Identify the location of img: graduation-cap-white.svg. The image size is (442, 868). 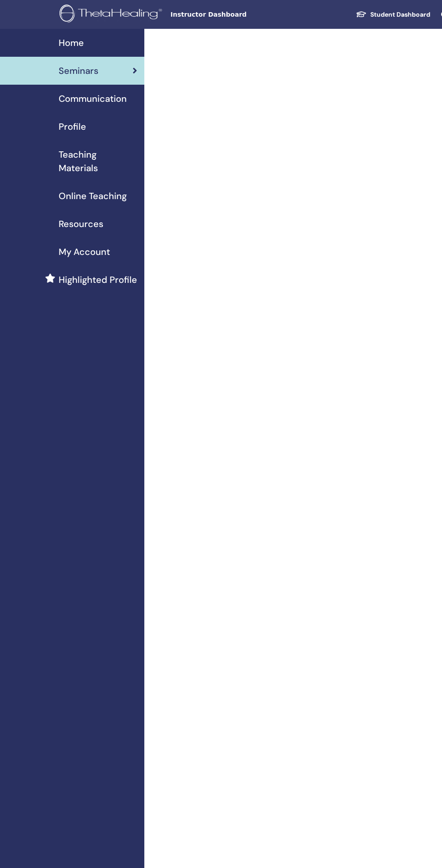
(361, 14).